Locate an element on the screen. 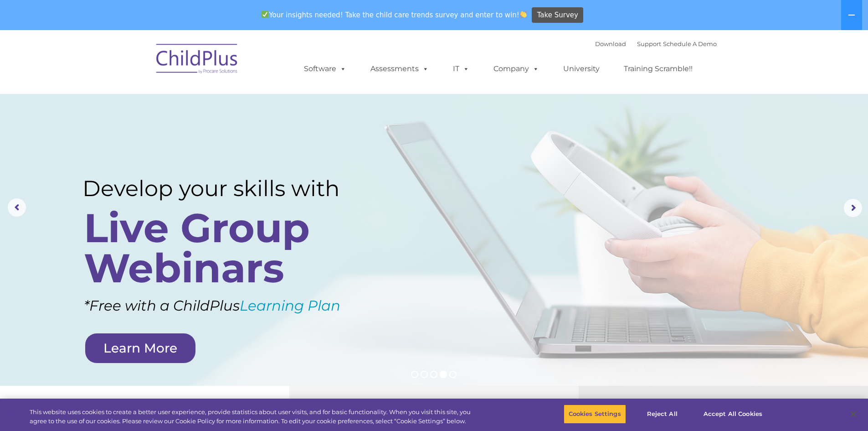 The width and height of the screenshot is (868, 431). a: Schedule A Demo is located at coordinates (690, 44).